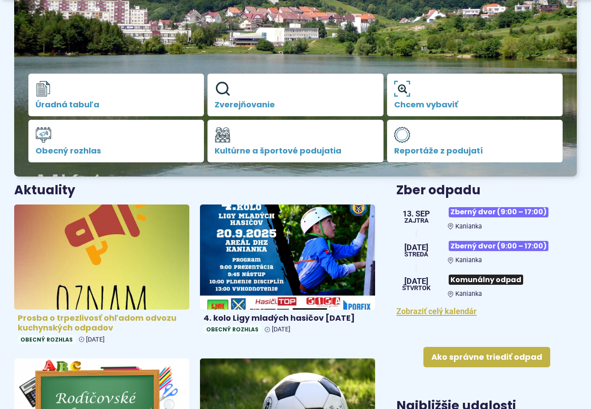 The image size is (591, 409). Describe the element at coordinates (487, 357) in the screenshot. I see `a: Ako správne triediť odpad` at that location.